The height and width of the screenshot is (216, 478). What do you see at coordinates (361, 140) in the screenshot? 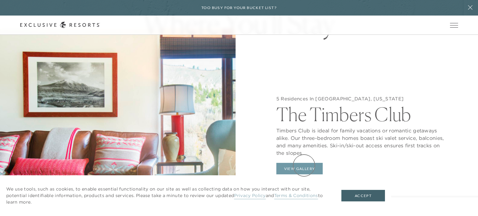
I see `p: Timbers Club is ideal for family vacations or romantic getaways alike. Our three-bedroom homes bo...` at bounding box center [361, 140].